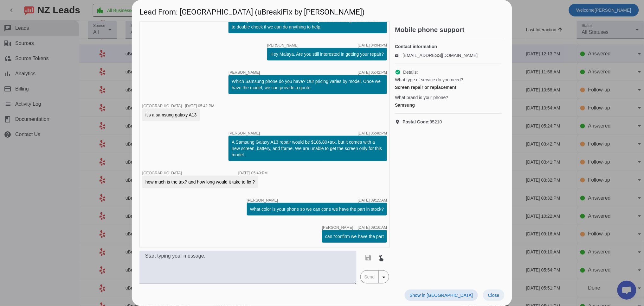 The image size is (644, 306). I want to click on mat-icon: touch_app, so click(382, 258).